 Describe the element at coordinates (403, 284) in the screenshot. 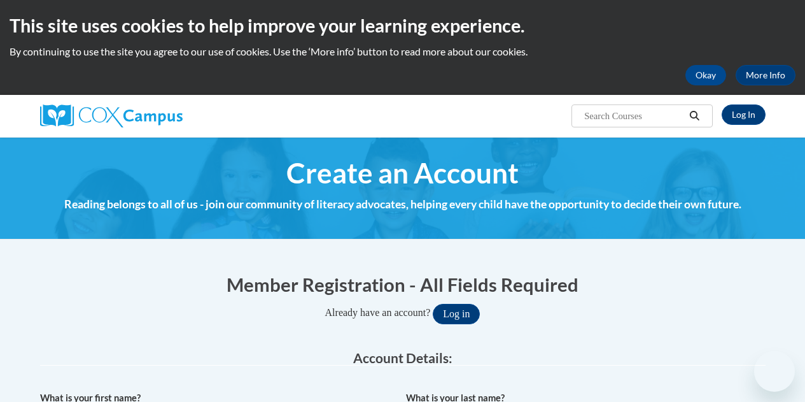

I see `h1: Member Registration - All Fields Required` at that location.